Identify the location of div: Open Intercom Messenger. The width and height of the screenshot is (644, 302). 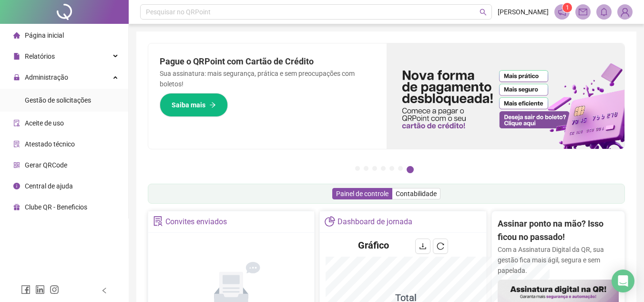
(622, 280).